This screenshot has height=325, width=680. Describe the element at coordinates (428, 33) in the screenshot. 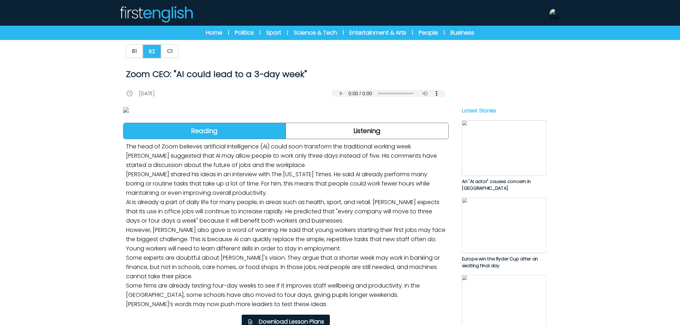

I see `a: People` at that location.